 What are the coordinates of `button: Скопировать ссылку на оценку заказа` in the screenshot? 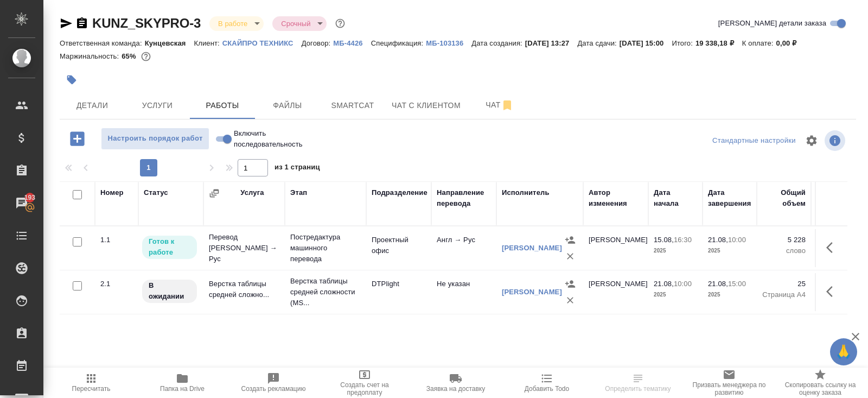 It's located at (820, 383).